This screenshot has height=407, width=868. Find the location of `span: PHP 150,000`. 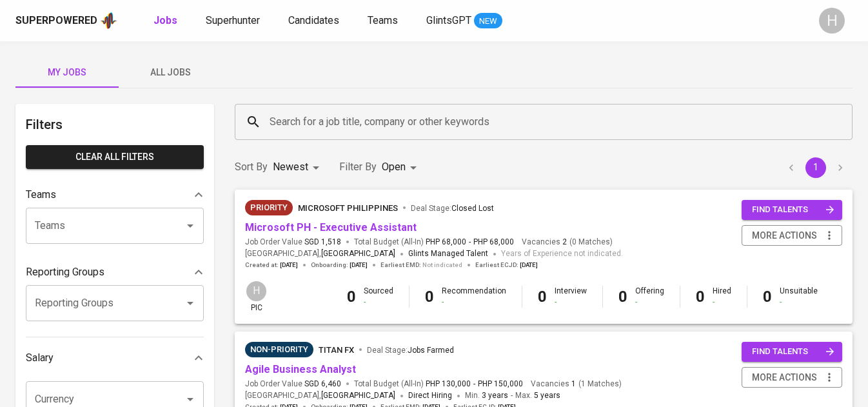

span: PHP 150,000 is located at coordinates (500, 384).